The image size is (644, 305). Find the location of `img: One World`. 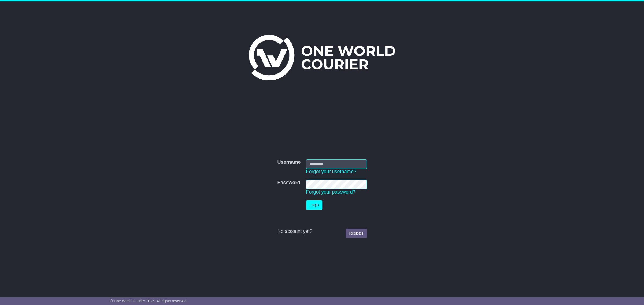

img: One World is located at coordinates (322, 58).